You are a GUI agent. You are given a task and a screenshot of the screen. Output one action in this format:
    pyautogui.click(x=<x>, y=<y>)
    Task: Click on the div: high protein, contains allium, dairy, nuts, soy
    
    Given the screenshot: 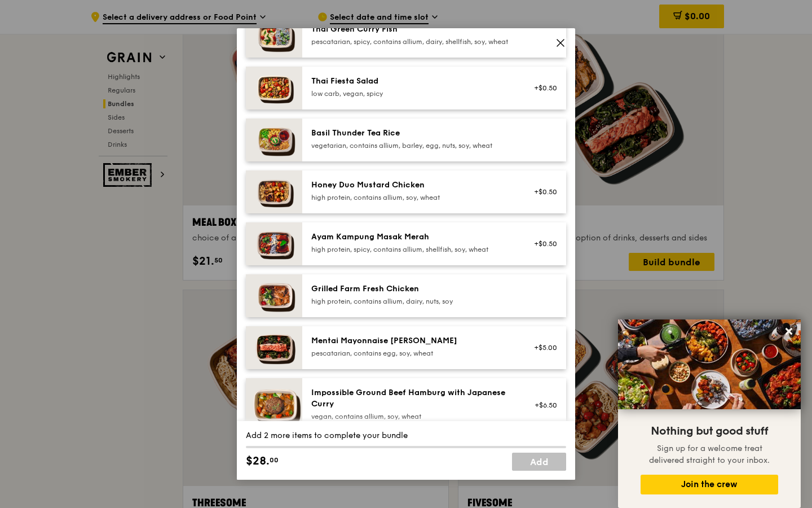 What is the action you would take?
    pyautogui.click(x=412, y=302)
    